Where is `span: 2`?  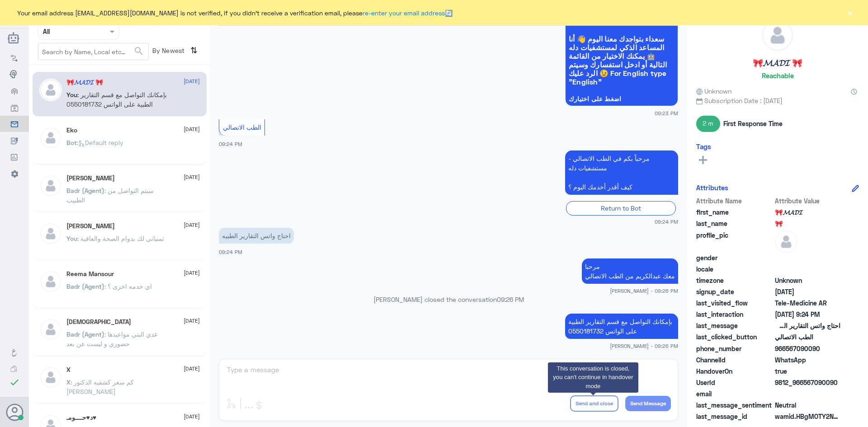 span: 2 is located at coordinates (807, 359).